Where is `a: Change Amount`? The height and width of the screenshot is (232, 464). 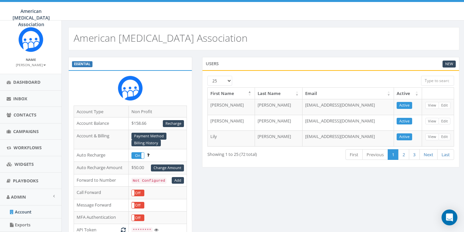 a: Change Amount is located at coordinates (168, 168).